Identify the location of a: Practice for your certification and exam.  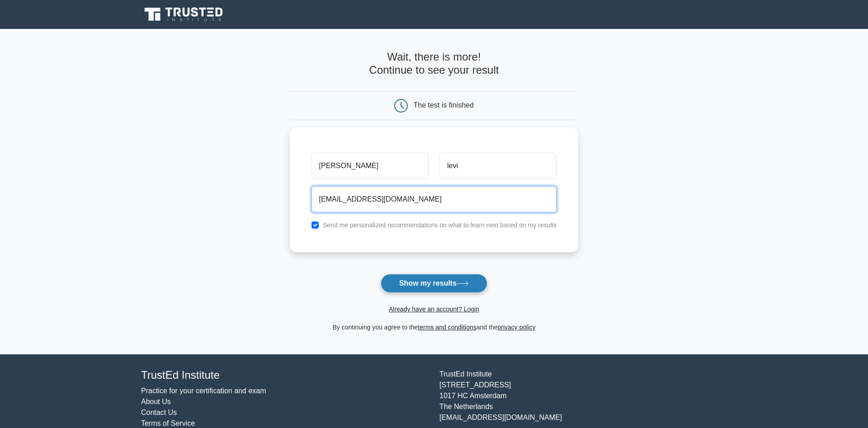
(203, 391).